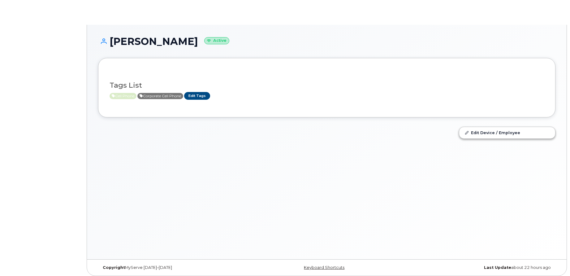  Describe the element at coordinates (114, 267) in the screenshot. I see `strong: Copyright` at that location.